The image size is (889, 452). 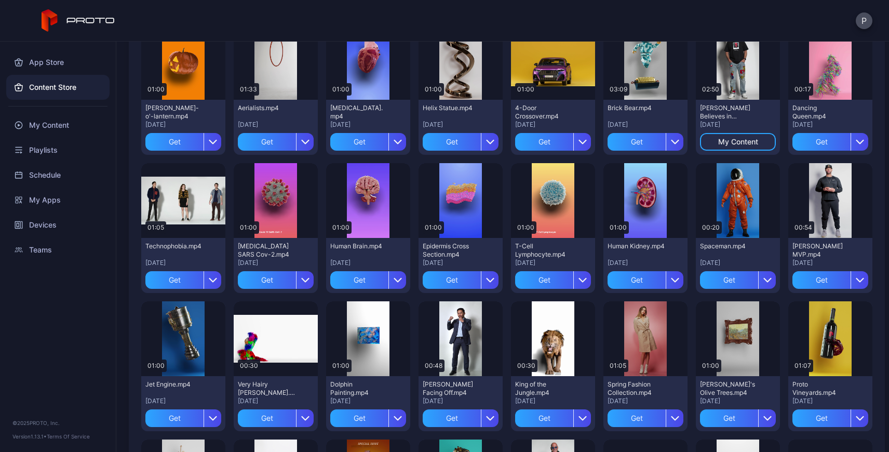 I want to click on a: My Content, so click(x=58, y=125).